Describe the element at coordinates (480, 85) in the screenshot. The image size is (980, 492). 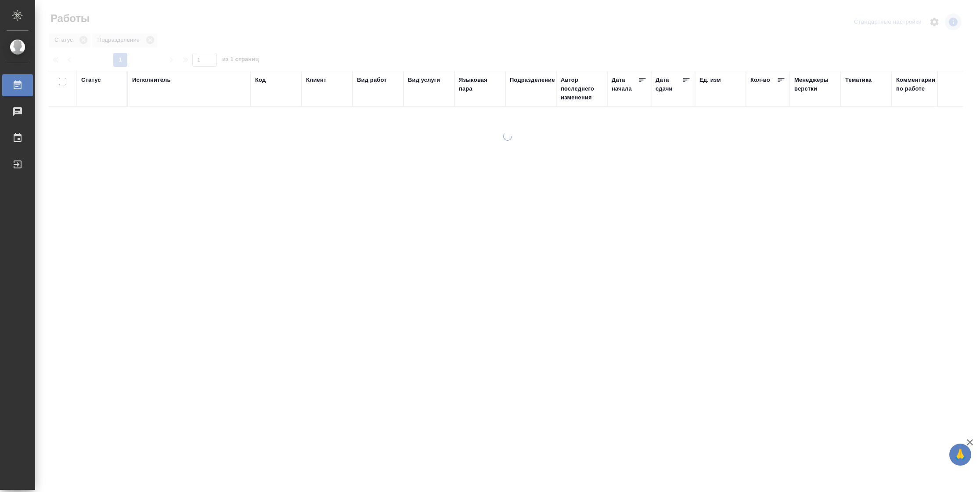
I see `div: Языковая пара` at that location.